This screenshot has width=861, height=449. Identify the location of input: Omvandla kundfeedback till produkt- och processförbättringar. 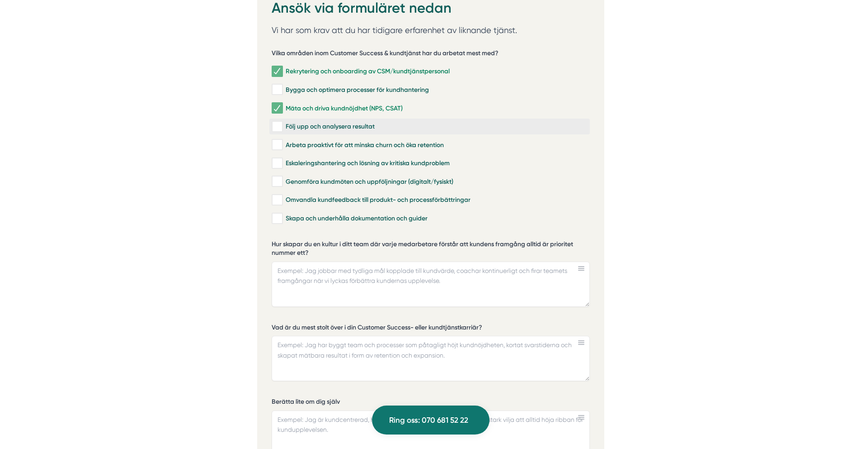
(277, 200).